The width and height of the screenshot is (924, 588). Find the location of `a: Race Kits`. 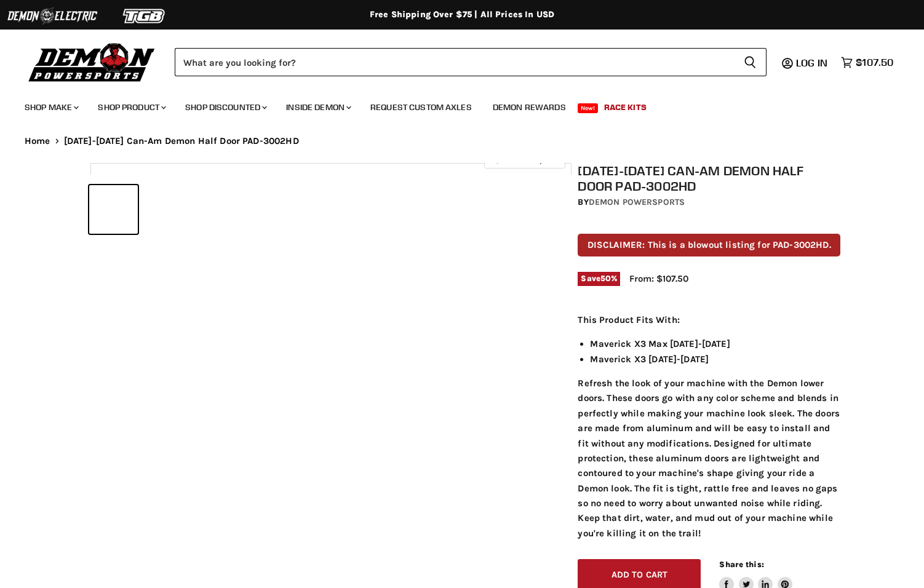

a: Race Kits is located at coordinates (624, 107).